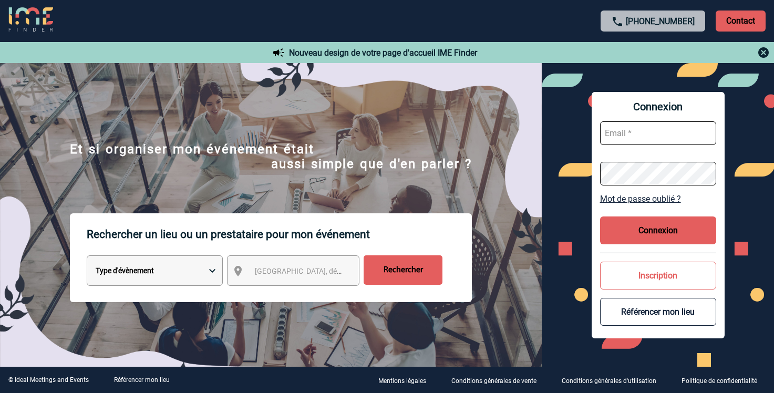  Describe the element at coordinates (48, 380) in the screenshot. I see `div: © Ideal Meetings and Events` at that location.